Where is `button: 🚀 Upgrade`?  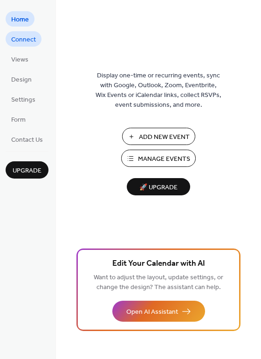
button: 🚀 Upgrade is located at coordinates (159, 187).